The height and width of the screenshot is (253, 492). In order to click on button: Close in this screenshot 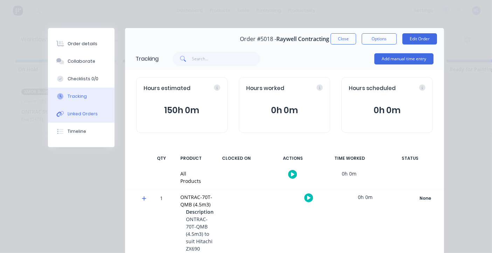, I will do `click(343, 39)`.